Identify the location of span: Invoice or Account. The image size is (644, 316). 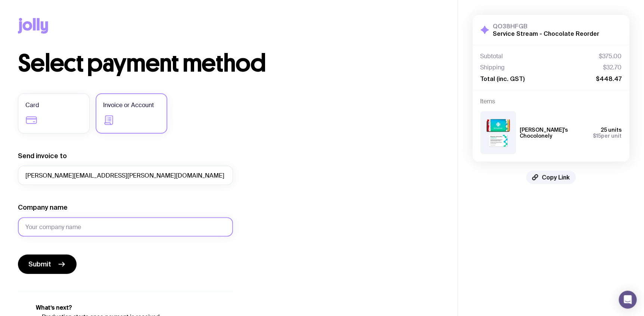
(129, 105).